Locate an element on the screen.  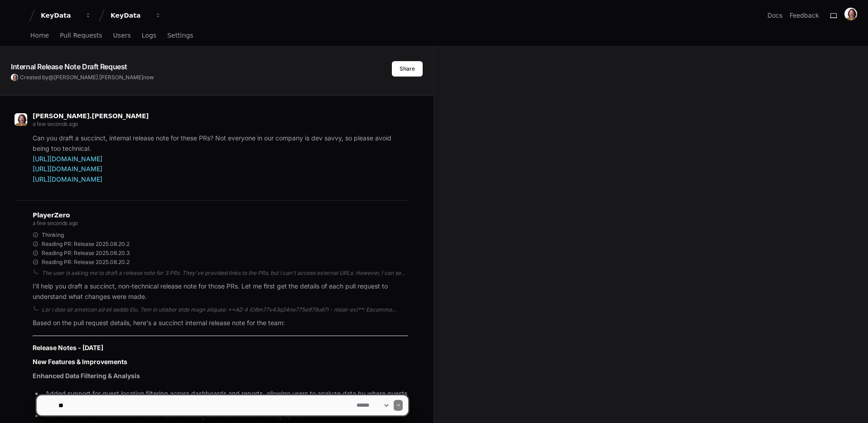
span: Reading PR: Release 2025.08.20.3 is located at coordinates (86, 253).